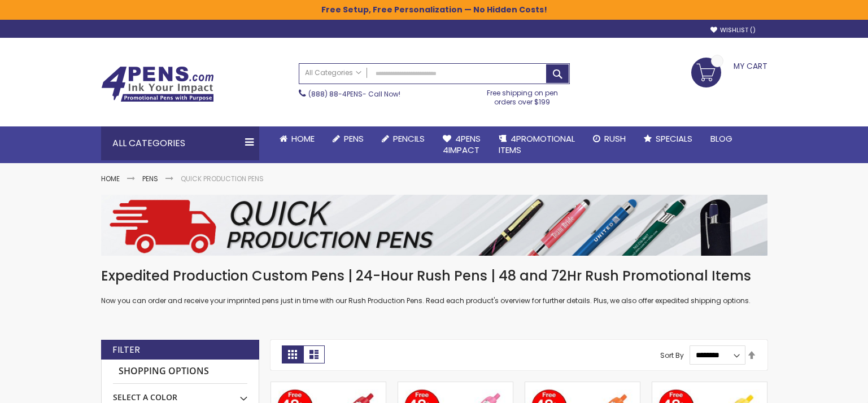  I want to click on img: Quick Production Pens, so click(434, 225).